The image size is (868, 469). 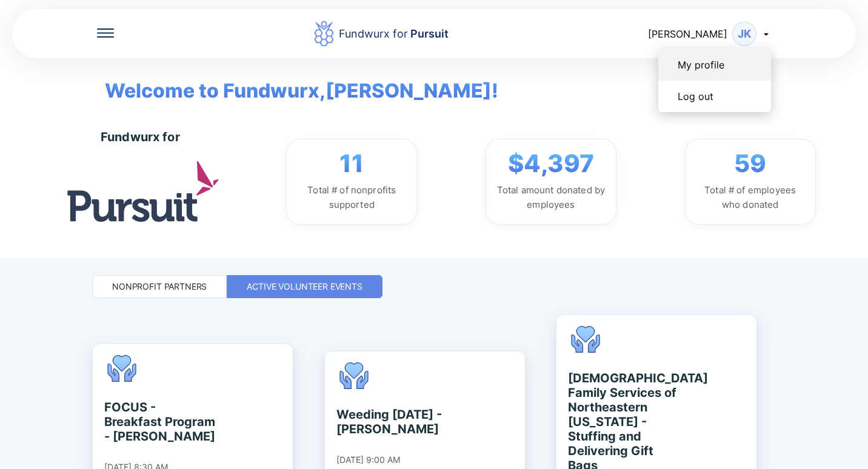 I want to click on span: 11, so click(x=352, y=164).